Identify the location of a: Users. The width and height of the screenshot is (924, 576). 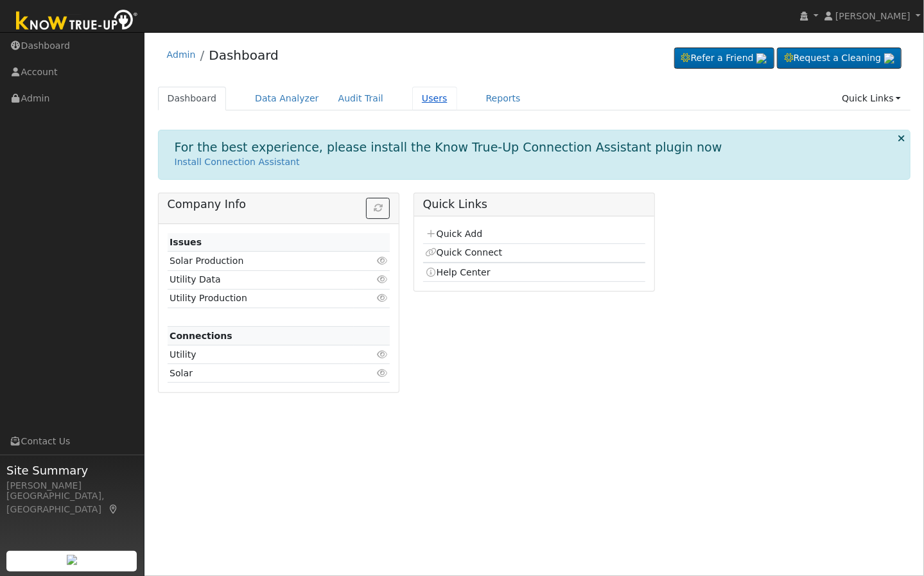
(435, 98).